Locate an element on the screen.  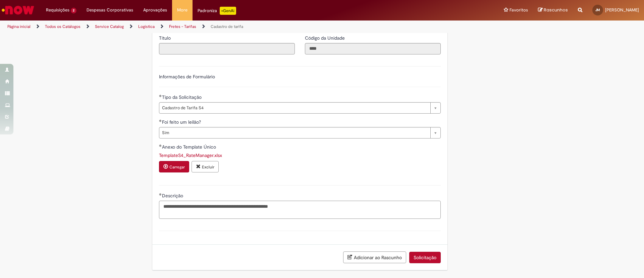
ul: Trilhas de página is located at coordinates (215, 27).